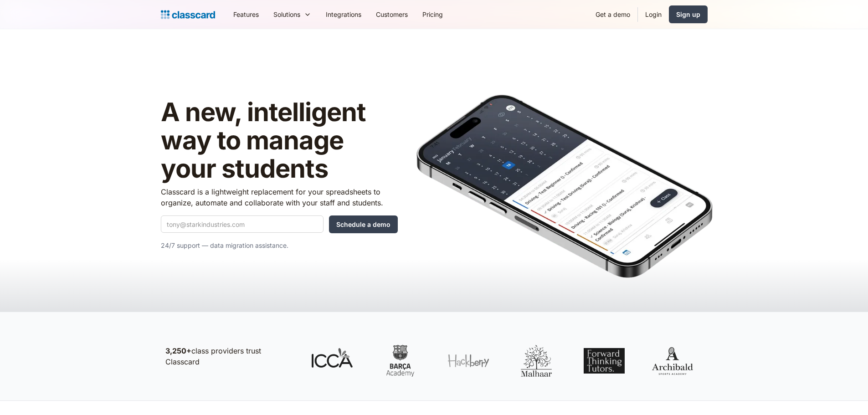  What do you see at coordinates (280, 140) in the screenshot?
I see `h1: A new, intelligent way to manage your students` at bounding box center [280, 140].